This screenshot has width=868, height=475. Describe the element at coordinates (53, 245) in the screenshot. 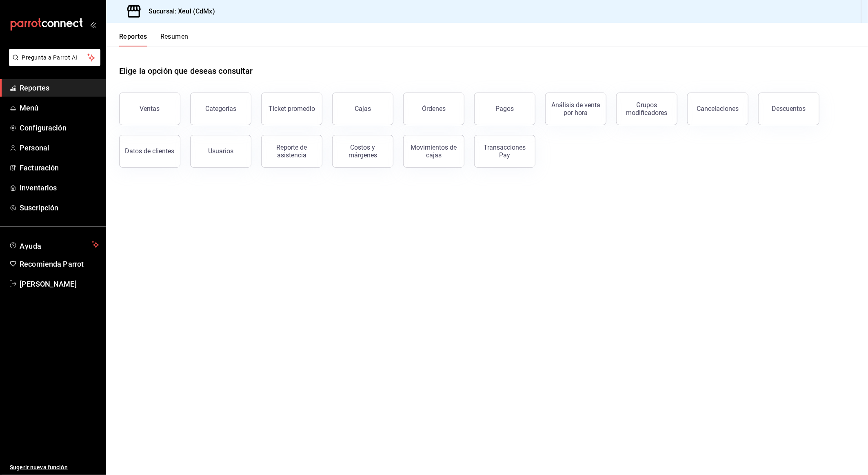

I see `span: Ayuda` at that location.